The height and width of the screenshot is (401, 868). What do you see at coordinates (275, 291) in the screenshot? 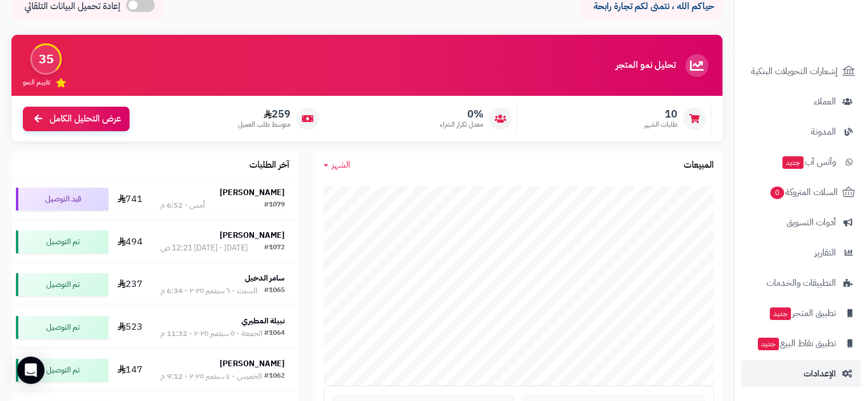
I see `div: #1065` at bounding box center [275, 291].